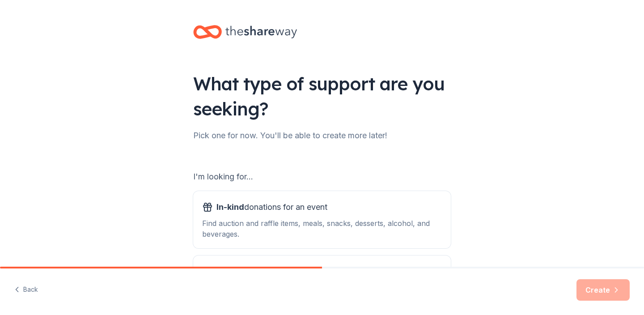  Describe the element at coordinates (272, 207) in the screenshot. I see `span: donations for an event` at that location.